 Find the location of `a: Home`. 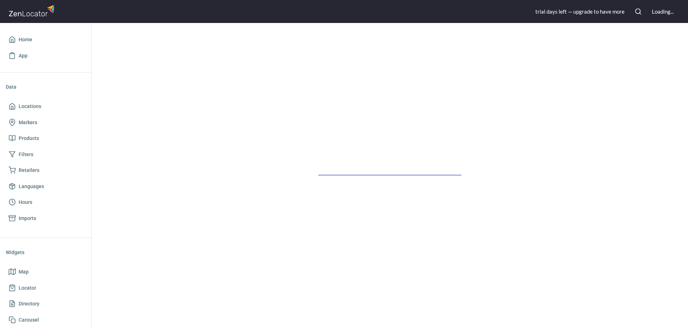

a: Home is located at coordinates (46, 39).